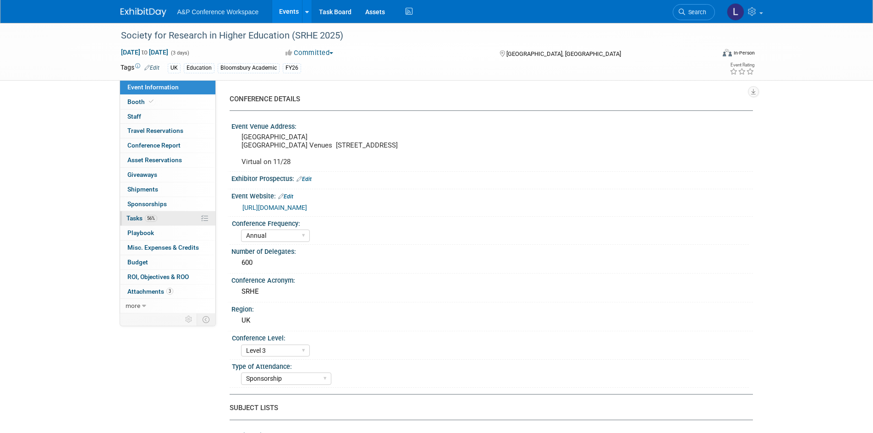 This screenshot has width=873, height=433. What do you see at coordinates (492, 125) in the screenshot?
I see `div: Event Venue Address:` at bounding box center [492, 125].